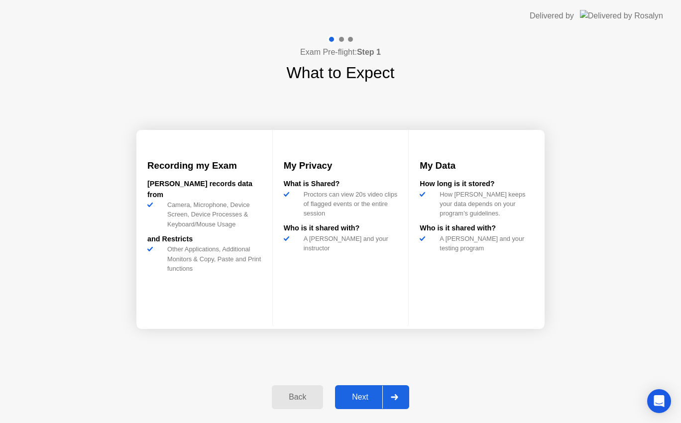 This screenshot has height=423, width=681. What do you see at coordinates (372, 397) in the screenshot?
I see `button: Next` at bounding box center [372, 397].